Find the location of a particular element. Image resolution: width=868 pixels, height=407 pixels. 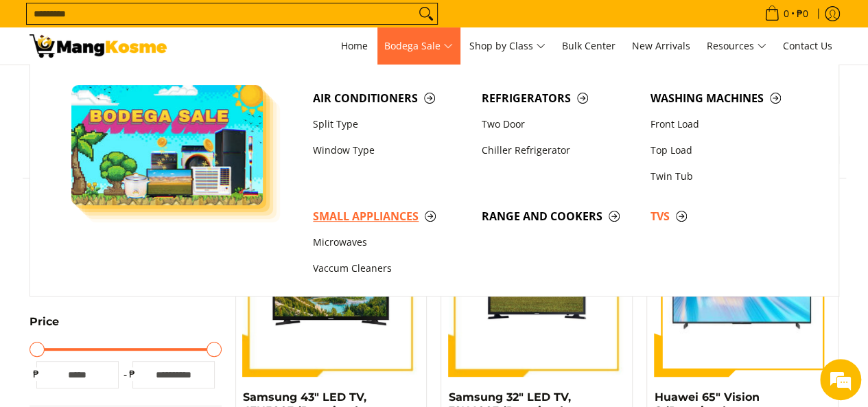

div: Chat with us now is located at coordinates (151, 85).